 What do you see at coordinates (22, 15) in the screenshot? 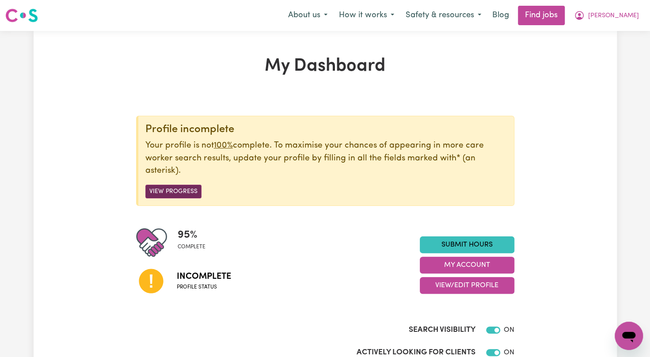
I see `a: Careseekers logo` at bounding box center [22, 15].